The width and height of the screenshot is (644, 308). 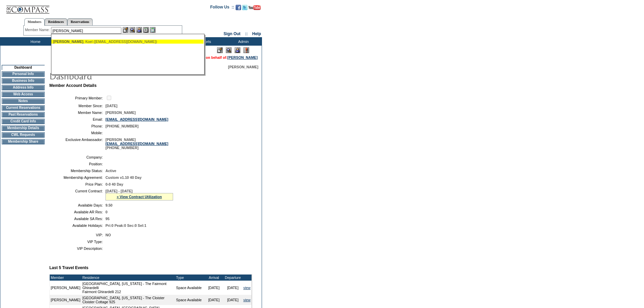 What do you see at coordinates (78, 112) in the screenshot?
I see `td: Member Name:` at bounding box center [78, 112].